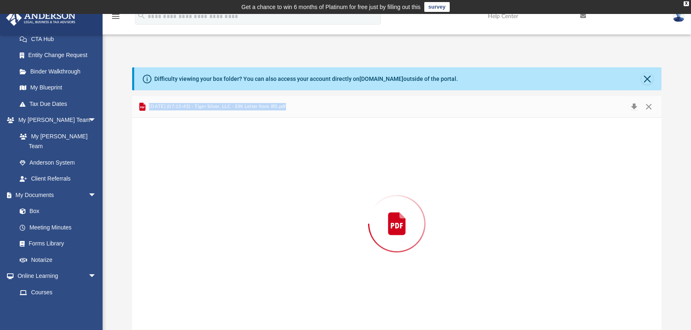  I want to click on a: My Blueprint, so click(58, 88).